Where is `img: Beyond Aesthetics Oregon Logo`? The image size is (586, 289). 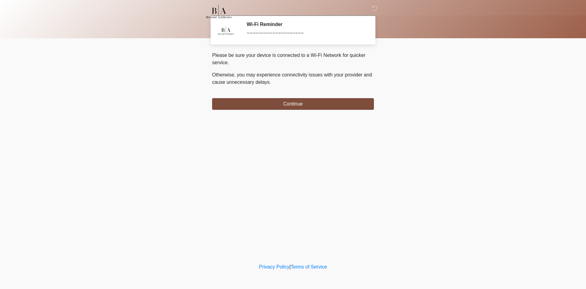
img: Beyond Aesthetics Oregon Logo is located at coordinates (219, 12).